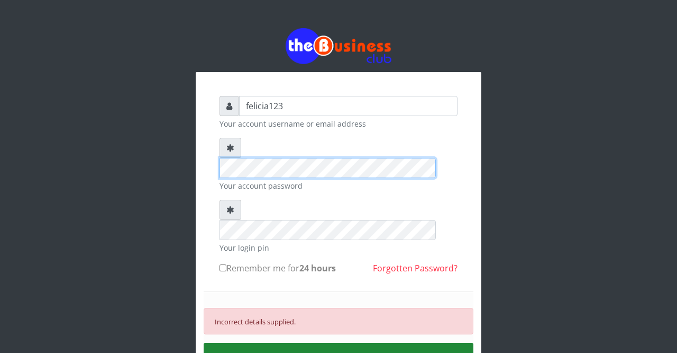 The height and width of the screenshot is (353, 677). I want to click on input: Username or email address, so click(348, 106).